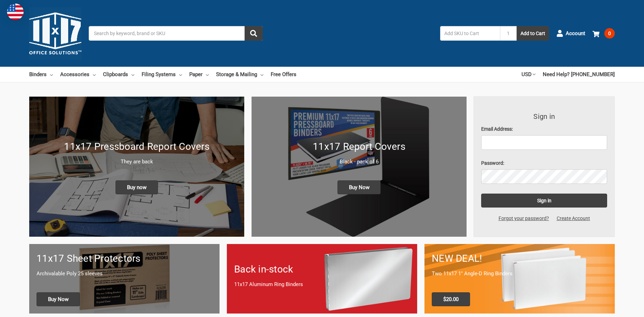 The height and width of the screenshot is (317, 644). What do you see at coordinates (199, 75) in the screenshot?
I see `a: Paper` at bounding box center [199, 75].